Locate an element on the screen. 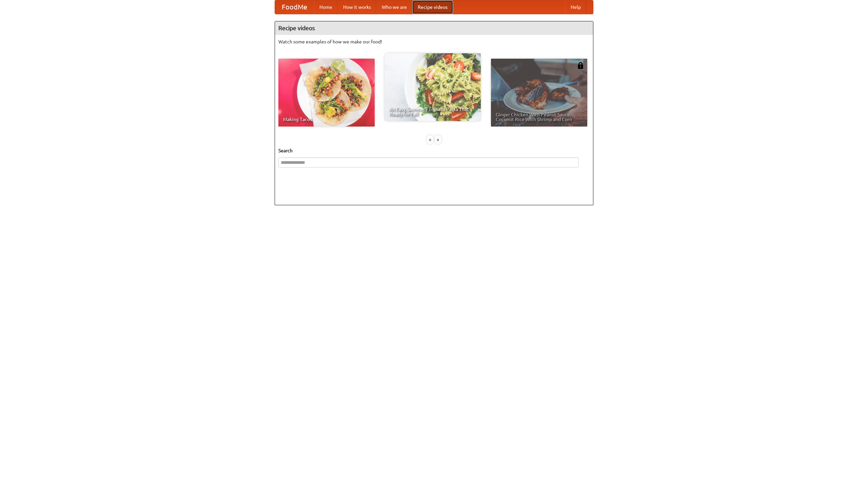 Image resolution: width=868 pixels, height=480 pixels. a: Help is located at coordinates (576, 7).